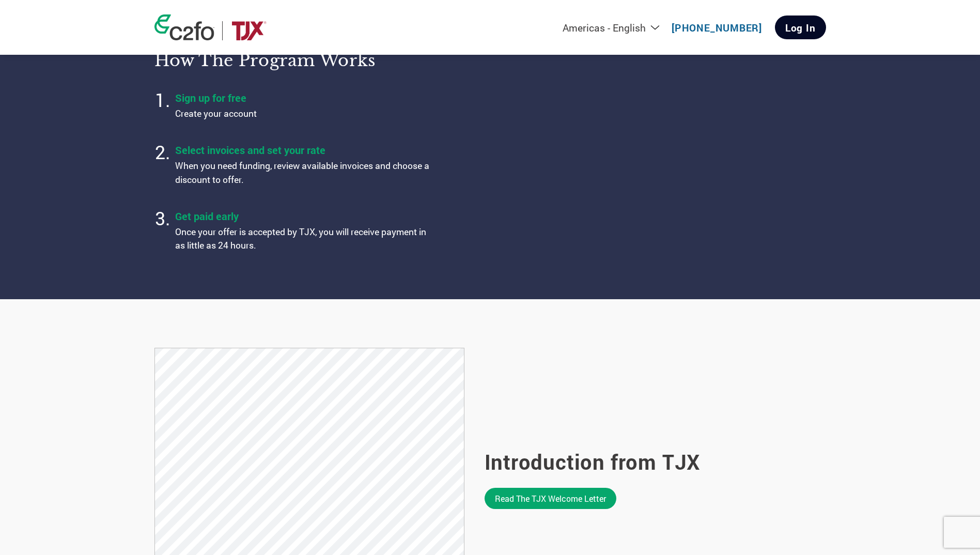 The height and width of the screenshot is (555, 980). Describe the element at coordinates (800, 27) in the screenshot. I see `a: Log In` at that location.